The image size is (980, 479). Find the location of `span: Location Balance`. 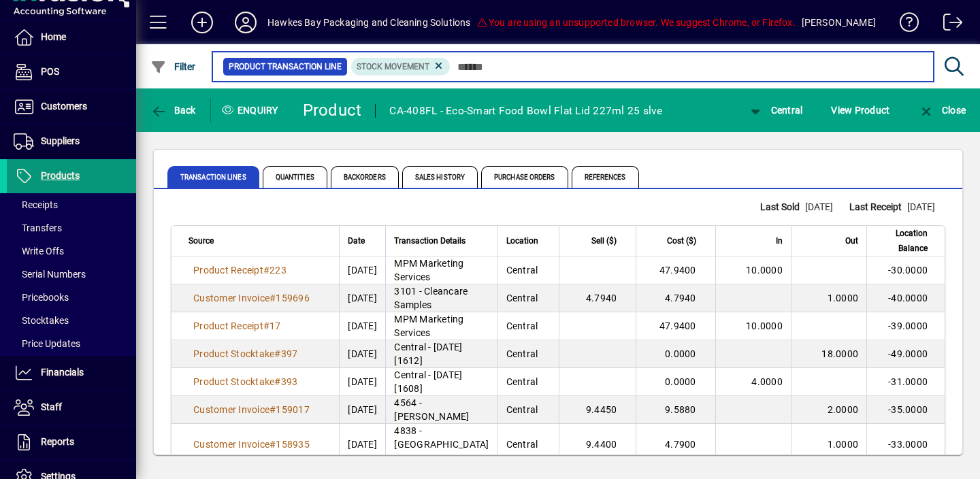

span: Location Balance is located at coordinates (901, 241).